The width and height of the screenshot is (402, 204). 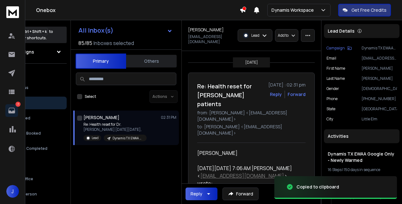 I want to click on p: Phone, so click(x=332, y=99).